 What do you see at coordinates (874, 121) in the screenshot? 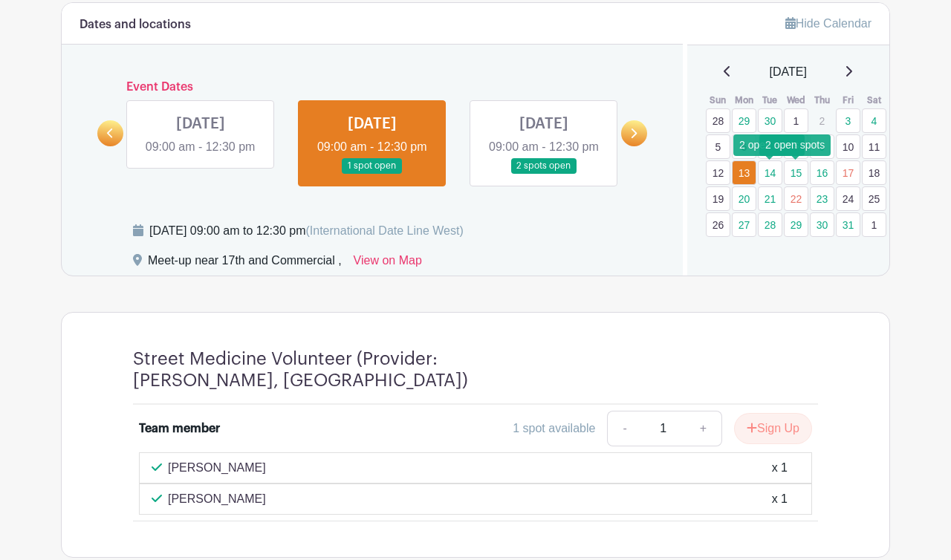
I see `a: 4` at bounding box center [874, 121].